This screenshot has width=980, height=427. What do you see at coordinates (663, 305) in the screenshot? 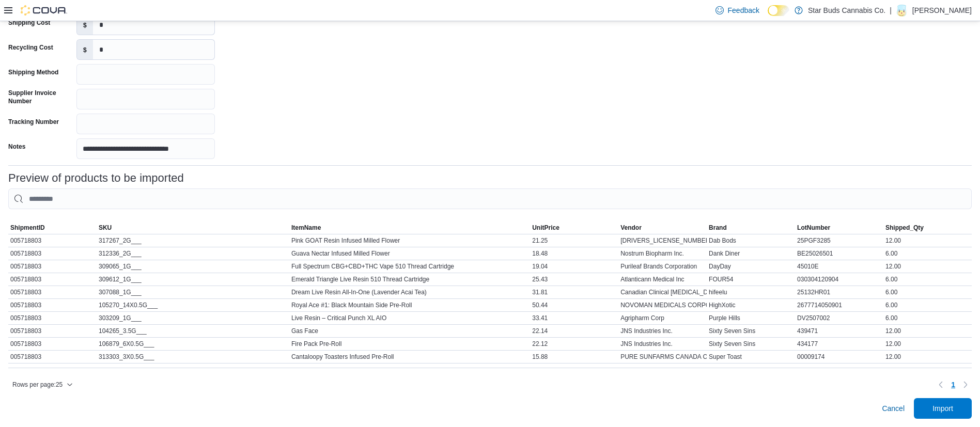
I see `div: NOVOMAN MEDICALS CORPORATION DBA NOVOMAN MEDICALS` at bounding box center [663, 305].